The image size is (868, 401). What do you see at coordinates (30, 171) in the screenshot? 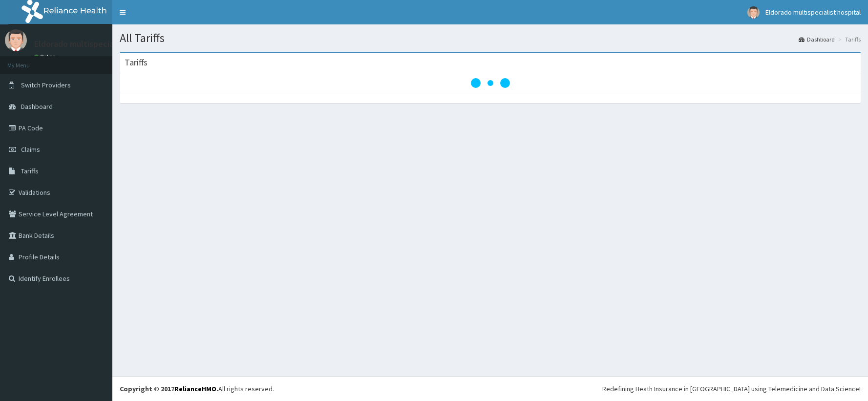
I see `span: Tariffs` at bounding box center [30, 171].